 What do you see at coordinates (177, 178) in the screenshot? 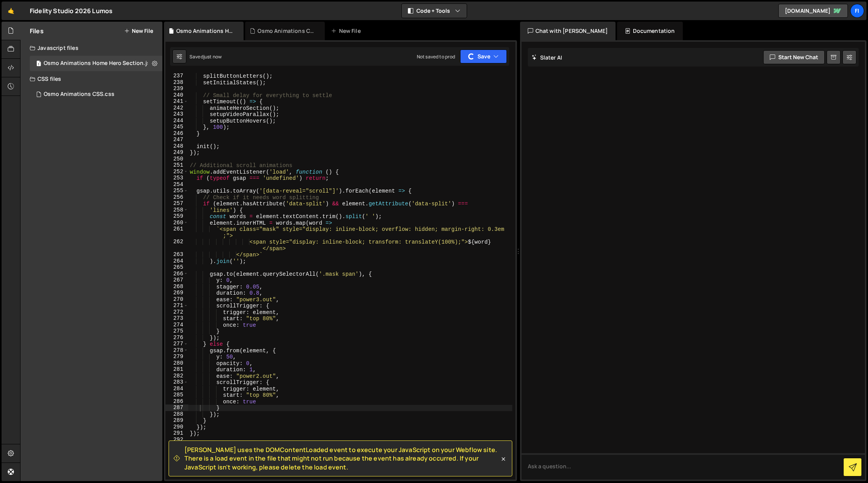
I see `div: 253` at bounding box center [177, 178].